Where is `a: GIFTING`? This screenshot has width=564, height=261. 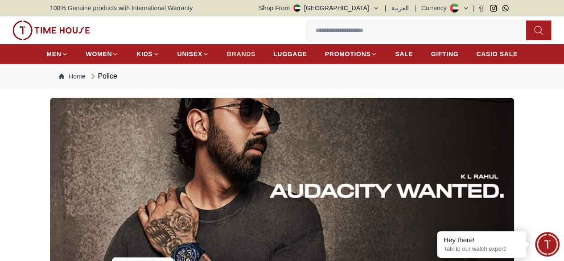
a: GIFTING is located at coordinates (445, 54).